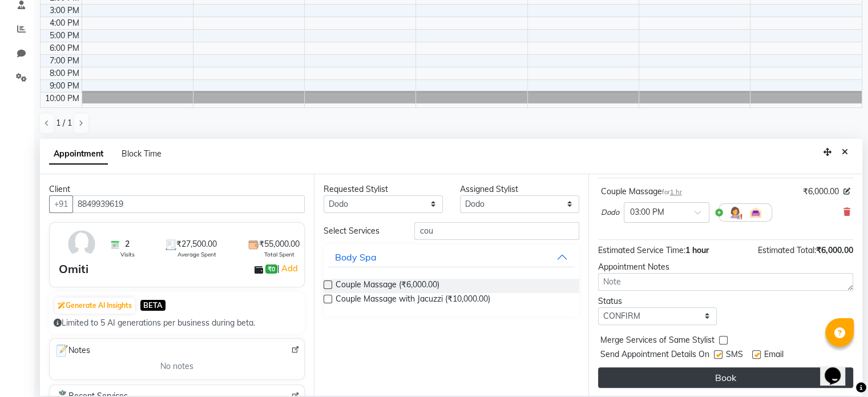  What do you see at coordinates (360, 231) in the screenshot?
I see `div: Select Services` at bounding box center [360, 231].